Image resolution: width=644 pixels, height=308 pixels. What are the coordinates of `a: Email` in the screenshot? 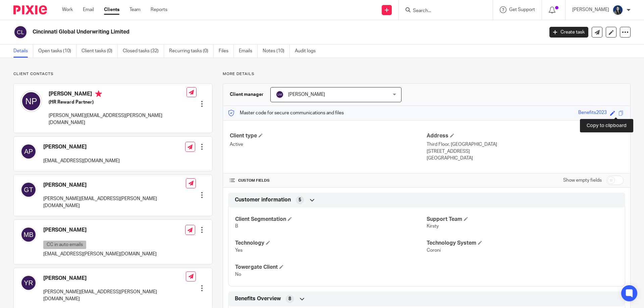 It's located at (88, 10).